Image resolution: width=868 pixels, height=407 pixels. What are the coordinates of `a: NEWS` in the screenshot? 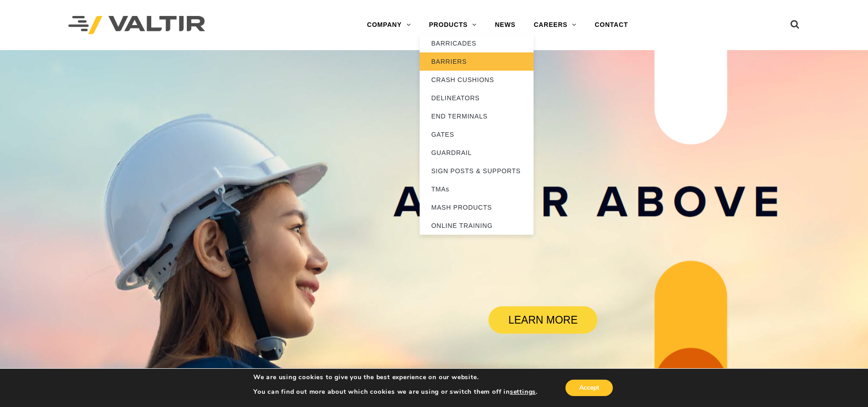 It's located at (505, 25).